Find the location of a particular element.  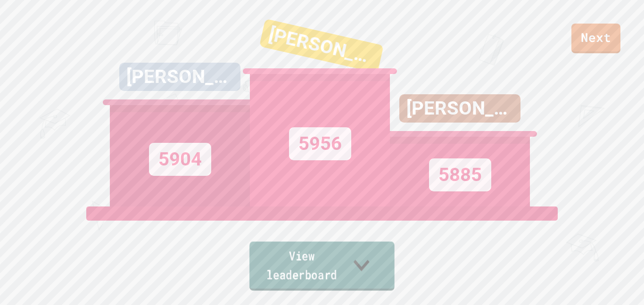

div: 5885 is located at coordinates (460, 175).